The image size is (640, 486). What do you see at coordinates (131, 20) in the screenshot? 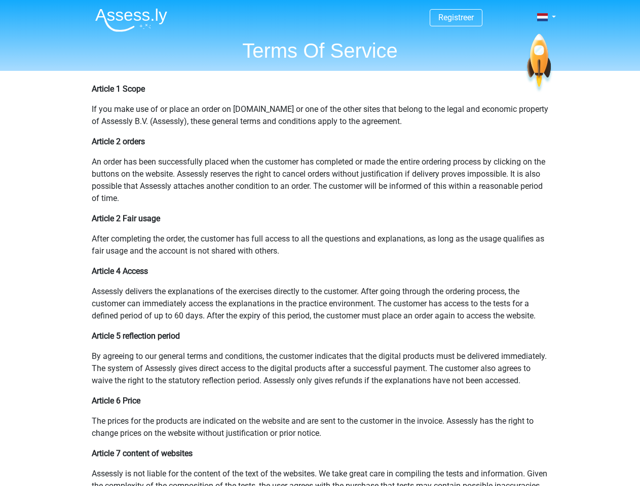
I see `img: Assessly` at bounding box center [131, 20].